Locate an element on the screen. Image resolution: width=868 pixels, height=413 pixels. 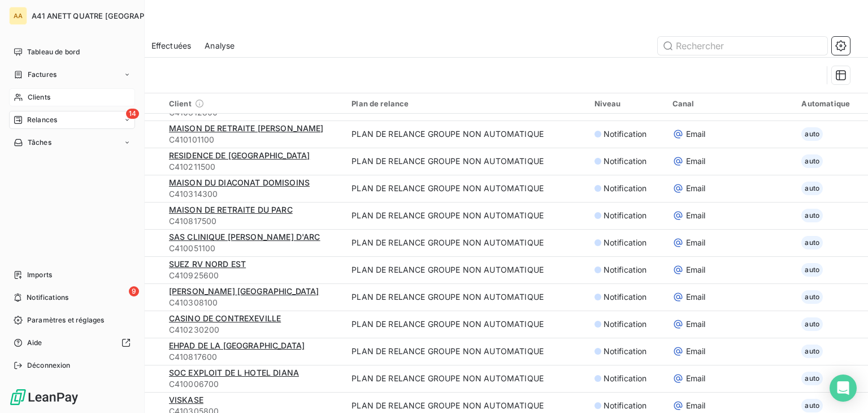
input: Rechercher is located at coordinates (743, 46).